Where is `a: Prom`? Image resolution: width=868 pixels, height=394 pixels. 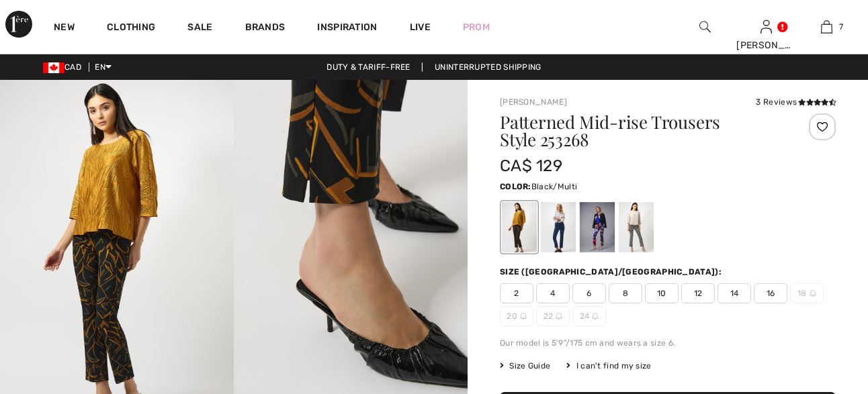
a: Prom is located at coordinates (477, 27).